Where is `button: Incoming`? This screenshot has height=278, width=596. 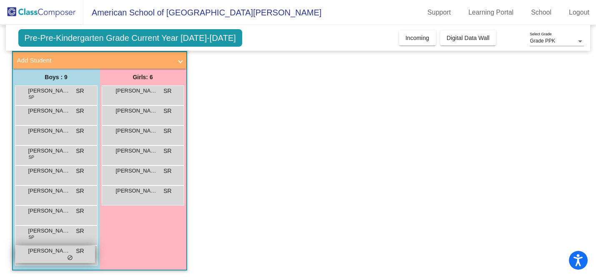 button: Incoming is located at coordinates (417, 38).